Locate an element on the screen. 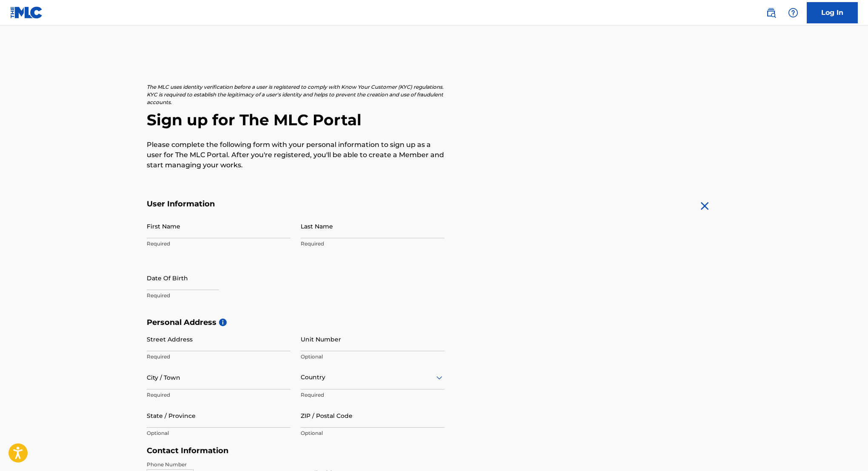 The height and width of the screenshot is (471, 868). h5: User Information is located at coordinates (296, 204).